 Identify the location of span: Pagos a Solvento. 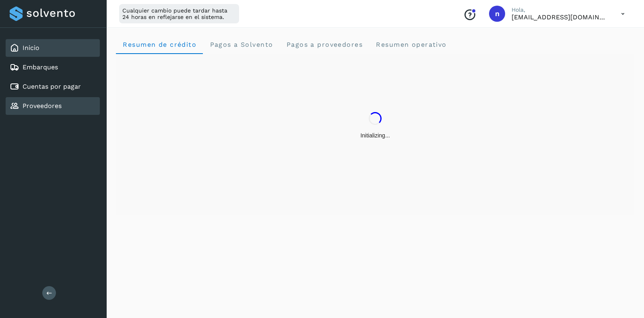
(241, 44).